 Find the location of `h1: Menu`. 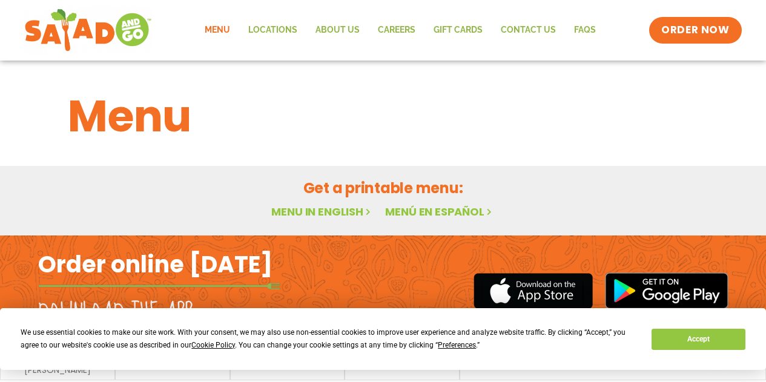

h1: Menu is located at coordinates (384, 116).